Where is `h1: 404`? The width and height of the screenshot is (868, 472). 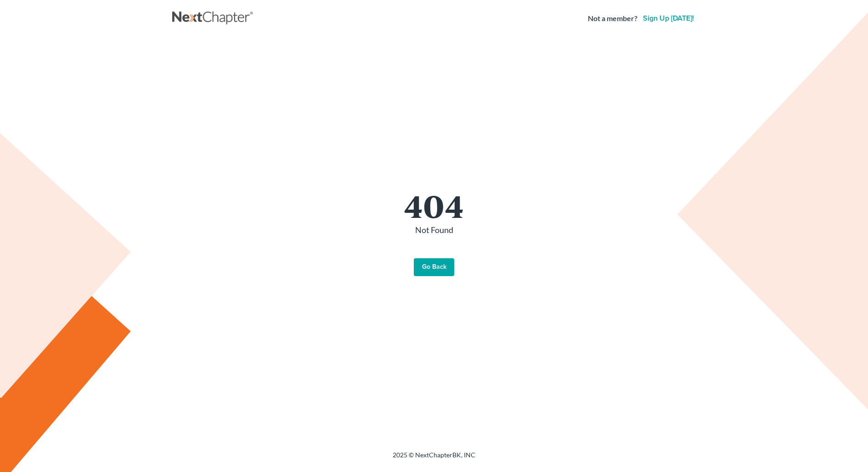 h1: 404 is located at coordinates (434, 205).